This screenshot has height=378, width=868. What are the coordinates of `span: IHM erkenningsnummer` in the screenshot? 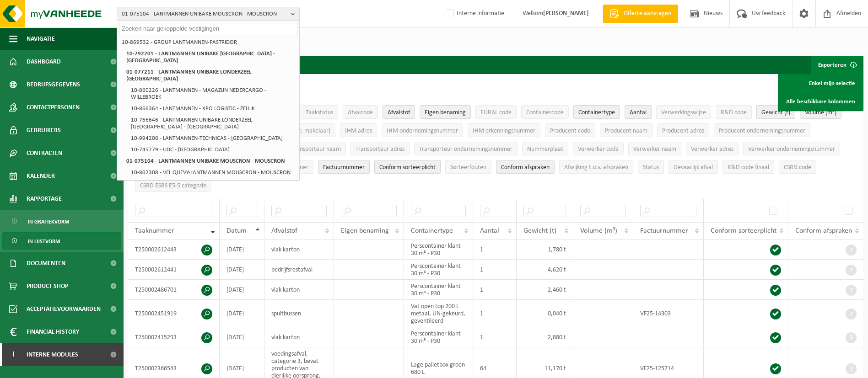 It's located at (504, 131).